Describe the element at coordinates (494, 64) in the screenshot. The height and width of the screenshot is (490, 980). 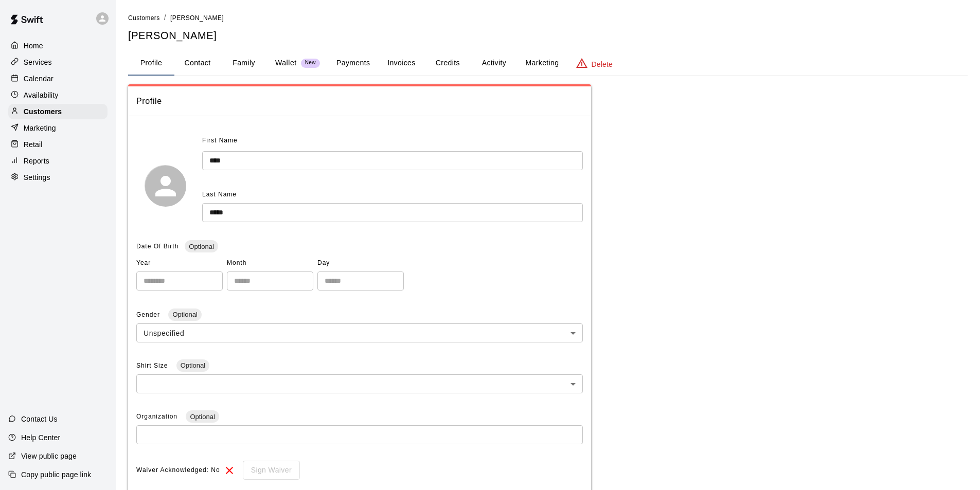
I see `button: Activity` at that location.